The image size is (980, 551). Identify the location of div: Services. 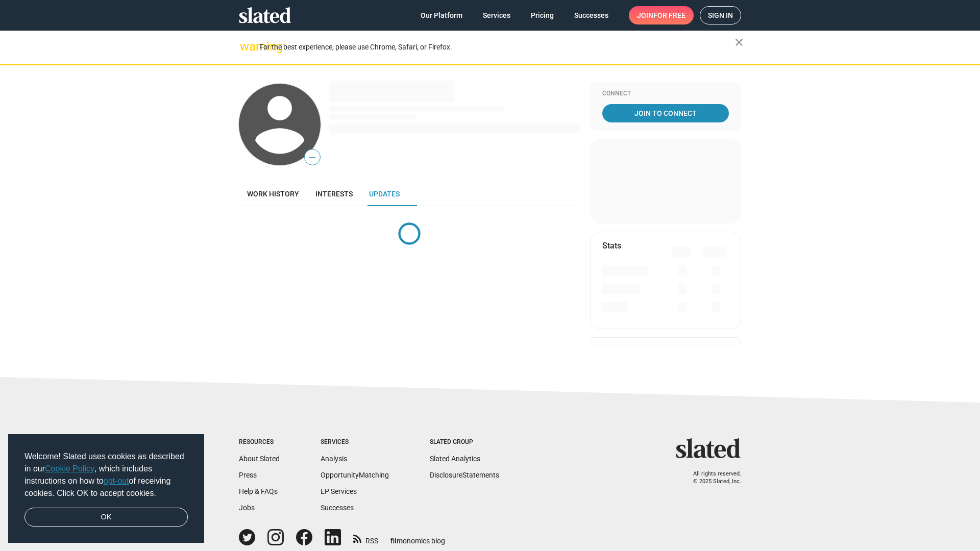
(355, 442).